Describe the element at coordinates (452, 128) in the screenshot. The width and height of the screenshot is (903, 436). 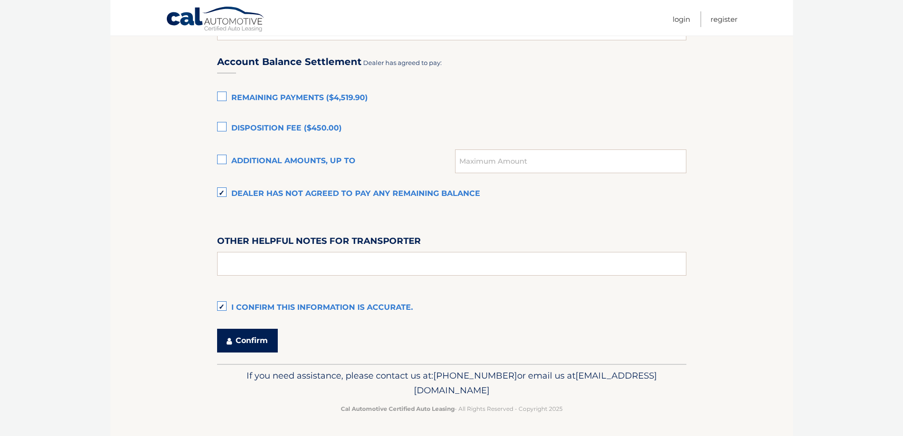
I see `label: Disposition Fee ($450.00)` at that location.